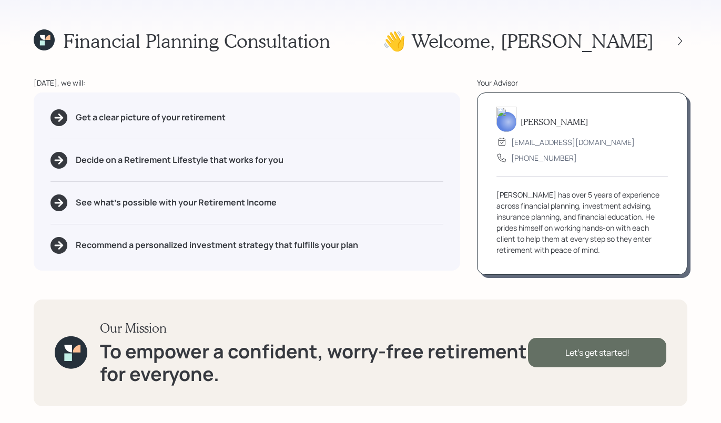  Describe the element at coordinates (217, 245) in the screenshot. I see `h5: Recommend a personalized investment strategy that fulfills your plan` at that location.